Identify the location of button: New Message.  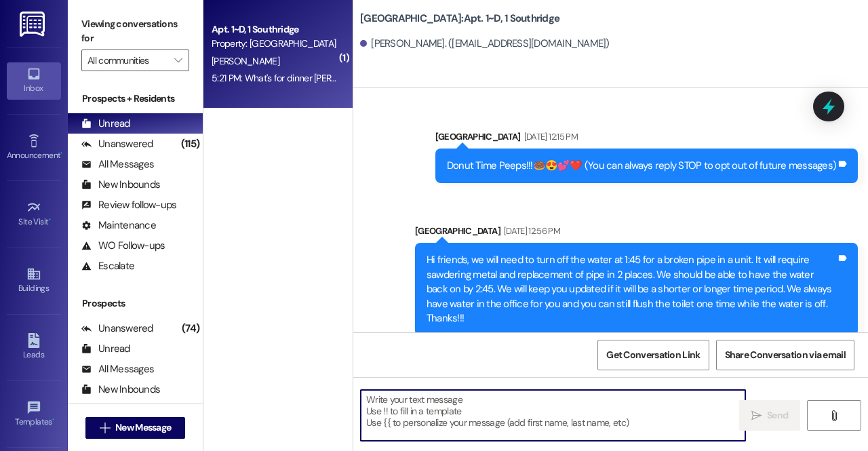
(136, 428).